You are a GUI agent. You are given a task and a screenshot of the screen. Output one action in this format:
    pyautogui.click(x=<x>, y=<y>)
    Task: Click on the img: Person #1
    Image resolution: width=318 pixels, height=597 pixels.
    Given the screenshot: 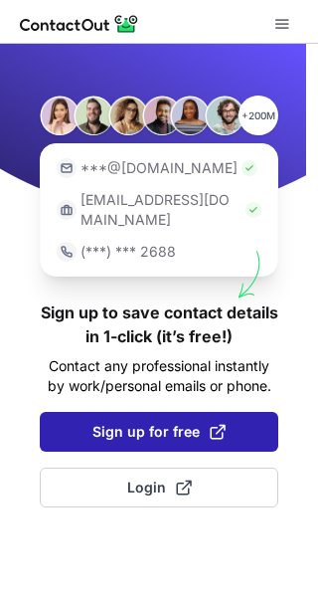 What is the action you would take?
    pyautogui.click(x=60, y=115)
    